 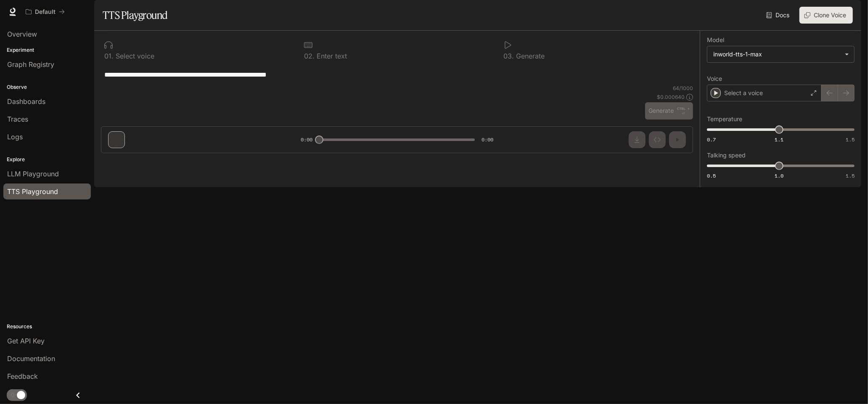 I want to click on p: Select voice, so click(x=134, y=56).